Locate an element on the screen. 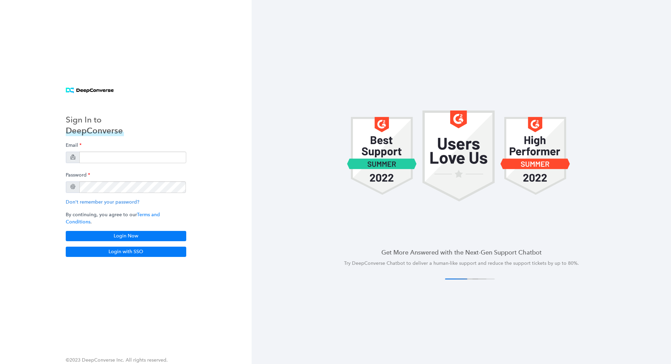 This screenshot has width=671, height=364. h4: Get More Answered with the Next-Gen Support Chatbot is located at coordinates (461, 252).